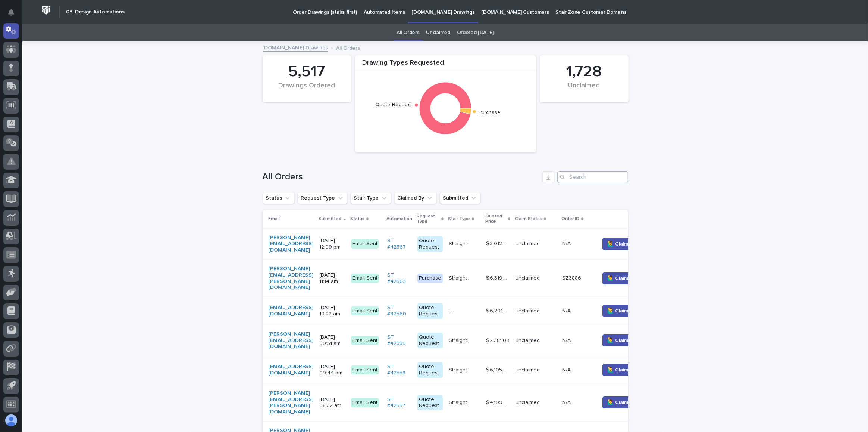 Image resolution: width=868 pixels, height=432 pixels. Describe the element at coordinates (459, 219) in the screenshot. I see `p: Stair Type` at that location.